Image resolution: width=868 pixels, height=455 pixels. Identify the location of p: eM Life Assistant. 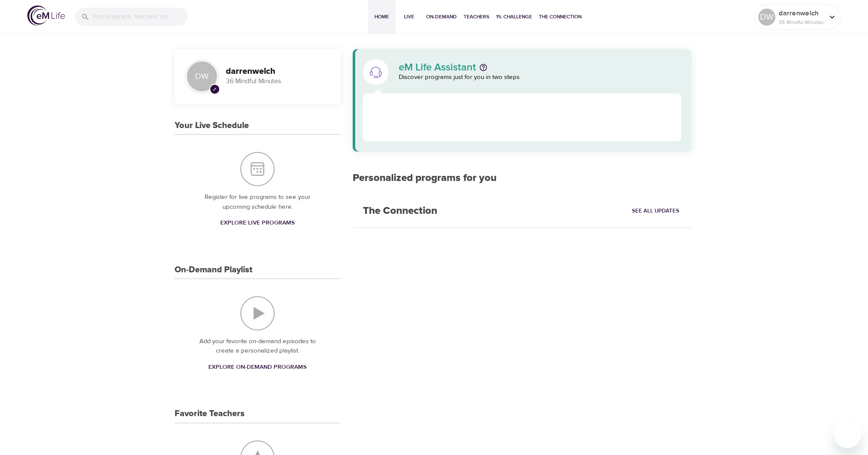
(437, 67).